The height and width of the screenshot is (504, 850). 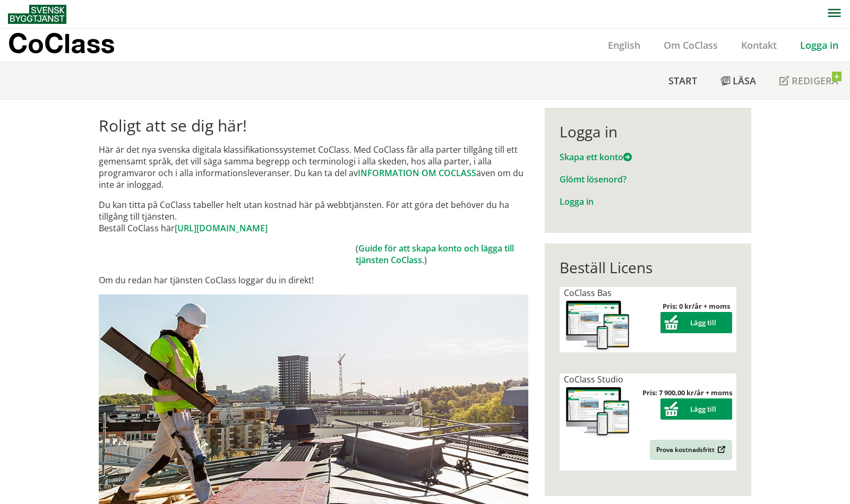 I want to click on a: English, so click(x=624, y=45).